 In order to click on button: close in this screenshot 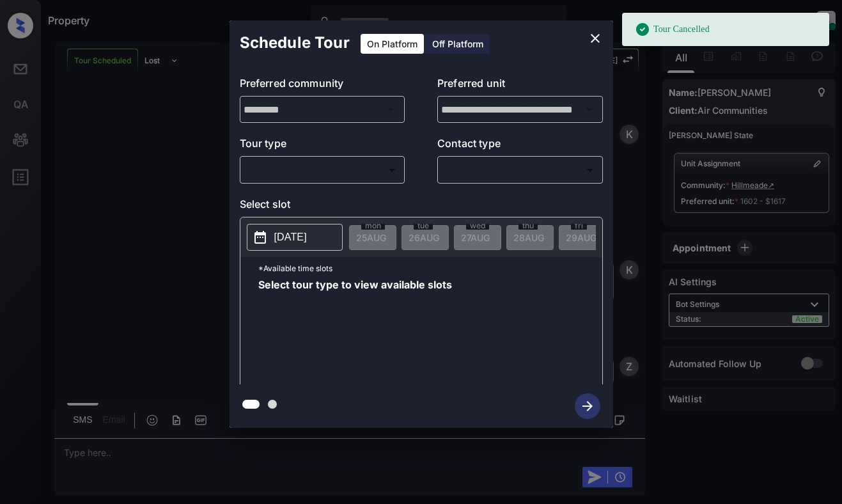, I will do `click(596, 38)`.